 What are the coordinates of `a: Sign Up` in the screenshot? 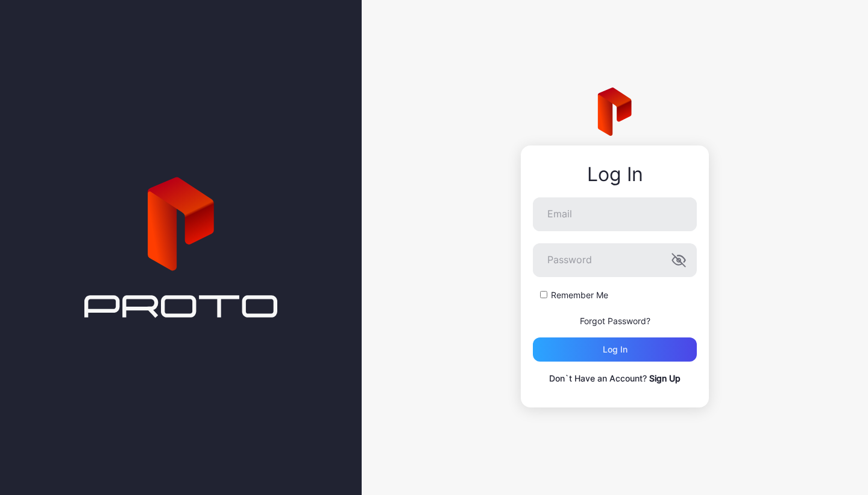 It's located at (665, 378).